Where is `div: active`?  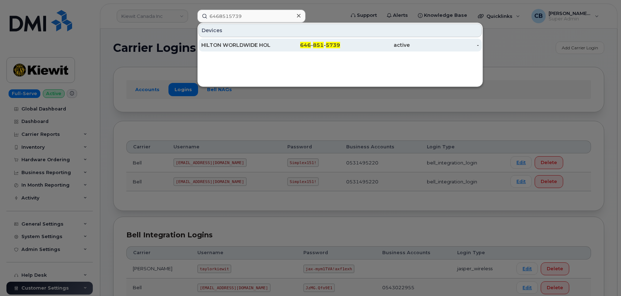 div: active is located at coordinates (375, 45).